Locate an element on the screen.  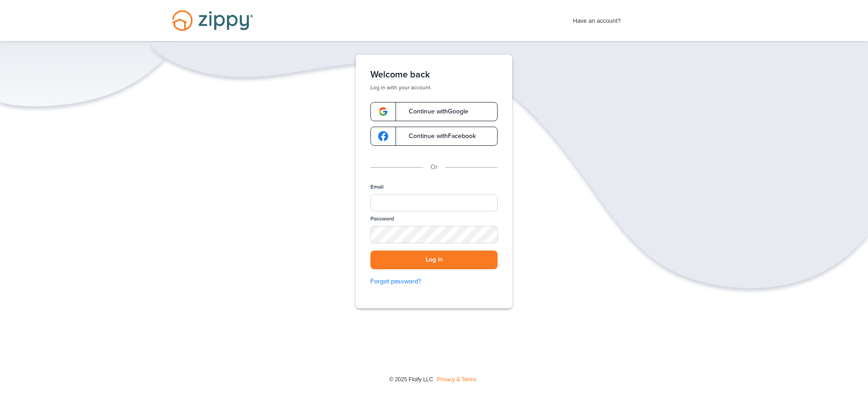
input: Email is located at coordinates (434, 203).